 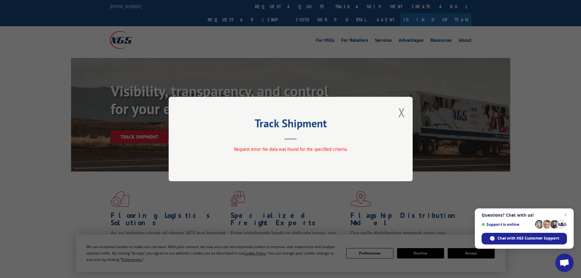 I want to click on span: Questions? Chat with us!, so click(x=524, y=215).